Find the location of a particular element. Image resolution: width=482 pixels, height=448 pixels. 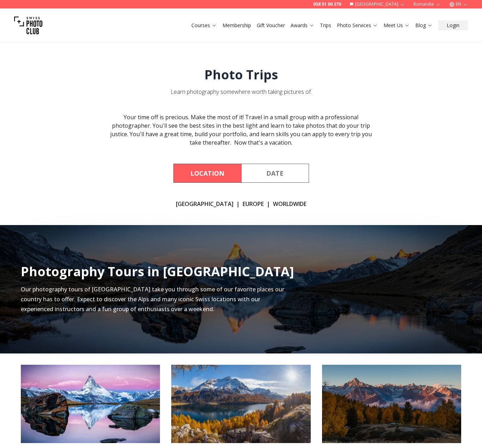

a: Meet Us is located at coordinates (396, 25).